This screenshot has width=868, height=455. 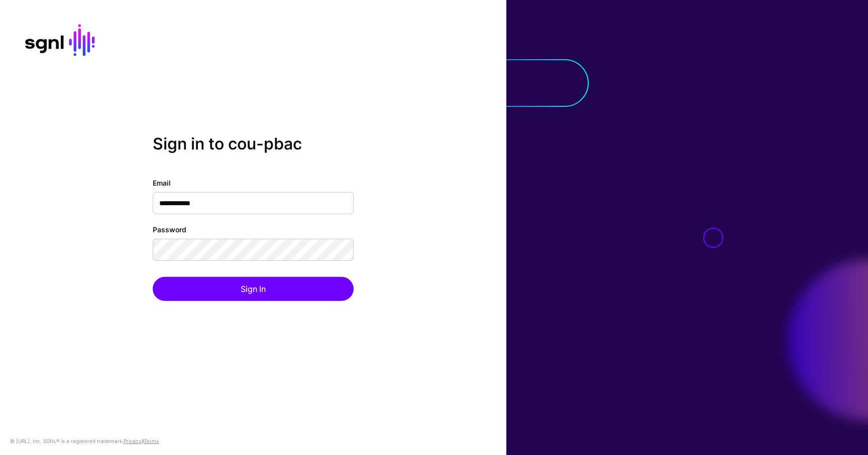 I want to click on h2: Sign in to cou-pbac, so click(x=253, y=144).